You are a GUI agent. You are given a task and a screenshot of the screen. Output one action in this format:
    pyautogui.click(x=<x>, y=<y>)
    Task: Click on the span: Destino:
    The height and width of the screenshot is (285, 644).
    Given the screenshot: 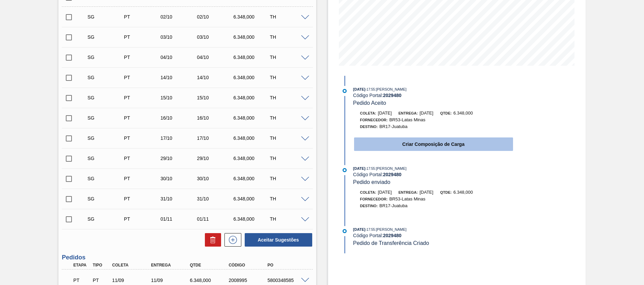 What is the action you would take?
    pyautogui.click(x=369, y=127)
    